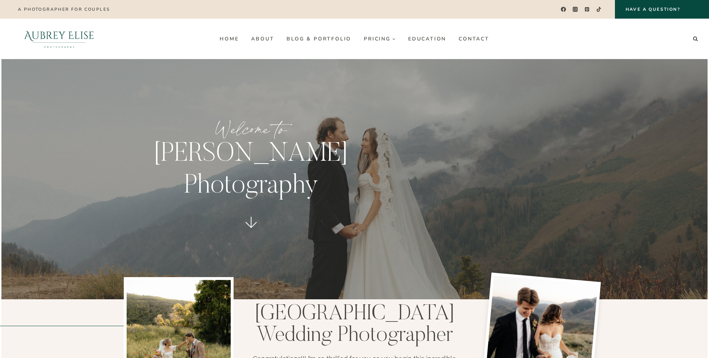 Image resolution: width=709 pixels, height=358 pixels. What do you see at coordinates (587, 9) in the screenshot?
I see `a: Pinterest` at bounding box center [587, 9].